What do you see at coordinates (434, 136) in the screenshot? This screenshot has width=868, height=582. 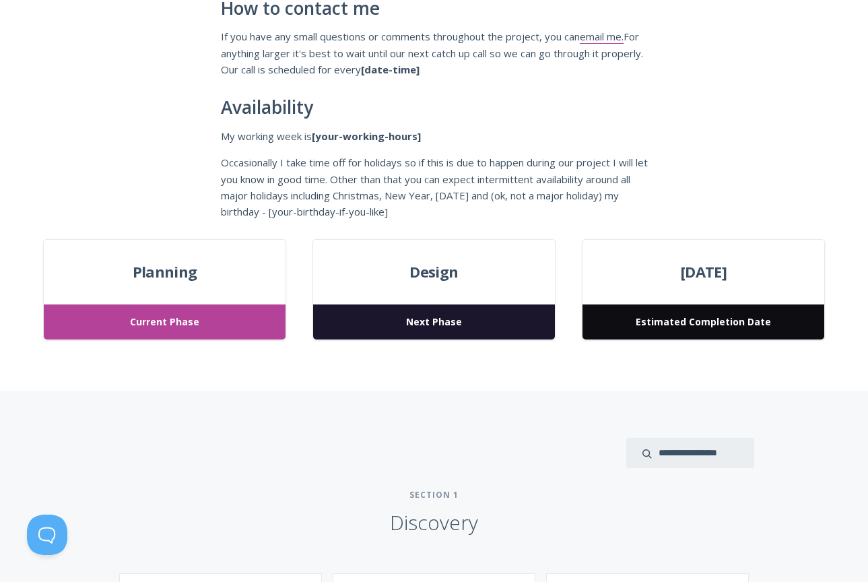 I see `p: My working week is` at bounding box center [434, 136].